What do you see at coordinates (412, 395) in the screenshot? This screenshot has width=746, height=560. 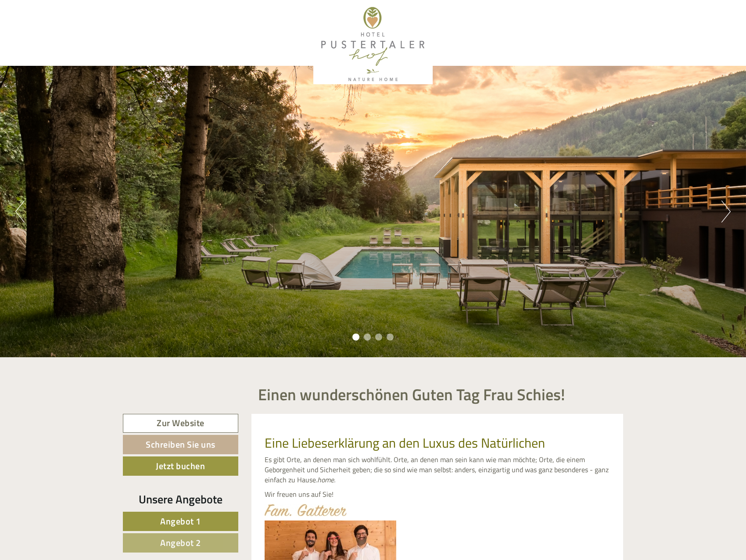 I see `h1: Einen wunderschönen Guten Tag Frau Schies!` at bounding box center [412, 395].